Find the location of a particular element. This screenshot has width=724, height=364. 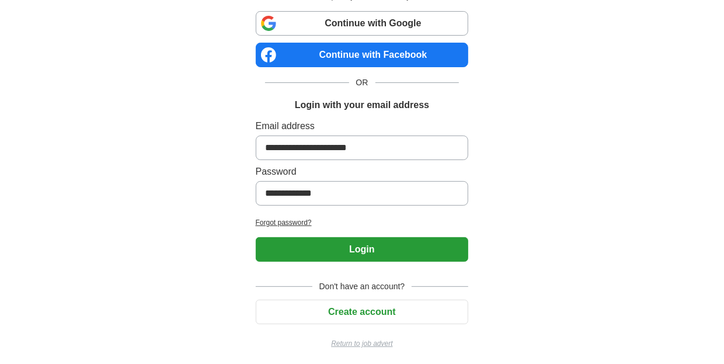

a: Forgot password? is located at coordinates (362, 223).